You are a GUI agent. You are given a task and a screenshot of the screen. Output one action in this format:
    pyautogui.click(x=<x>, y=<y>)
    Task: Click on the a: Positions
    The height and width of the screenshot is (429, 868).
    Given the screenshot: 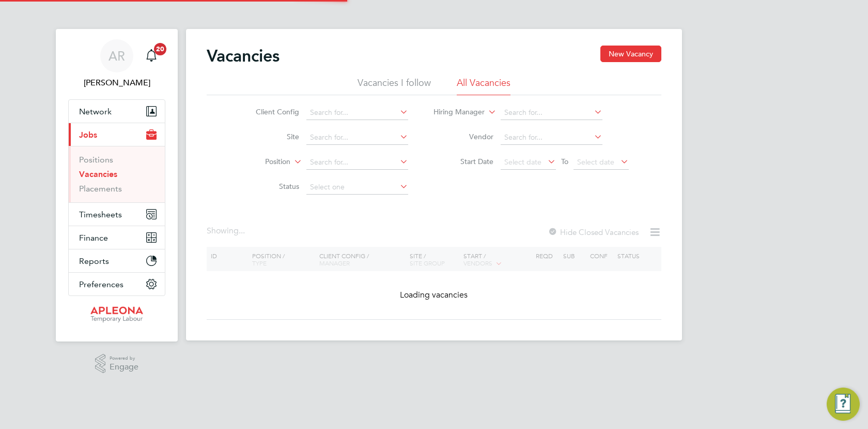 What is the action you would take?
    pyautogui.click(x=96, y=159)
    